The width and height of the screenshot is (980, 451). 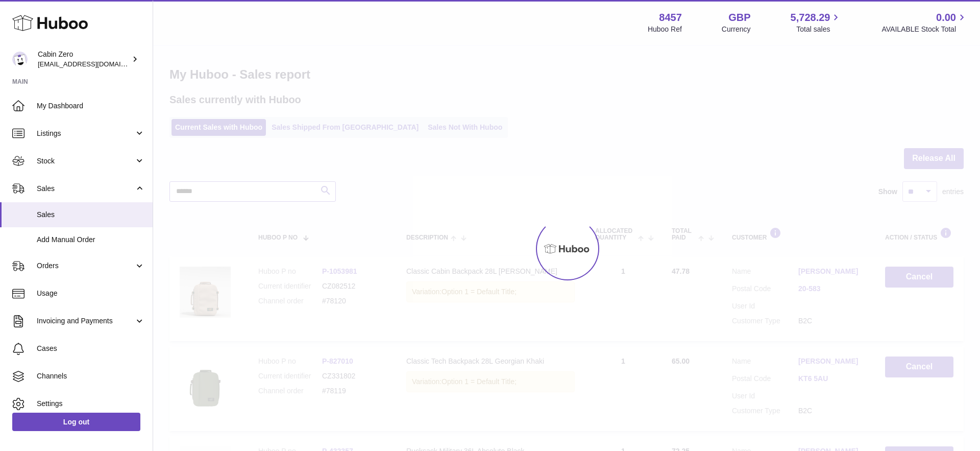 What do you see at coordinates (739, 18) in the screenshot?
I see `strong: GBP` at bounding box center [739, 18].